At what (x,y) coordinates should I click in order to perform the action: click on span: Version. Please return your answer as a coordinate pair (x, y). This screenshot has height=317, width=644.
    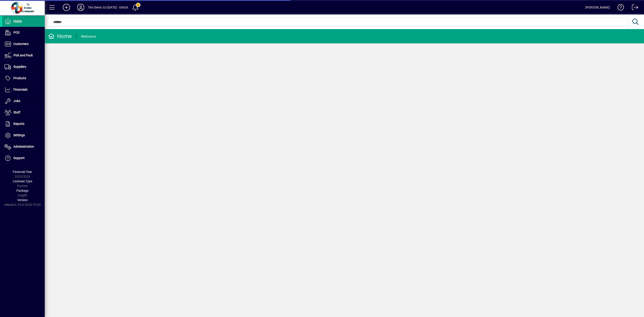
    Looking at the image, I should click on (22, 200).